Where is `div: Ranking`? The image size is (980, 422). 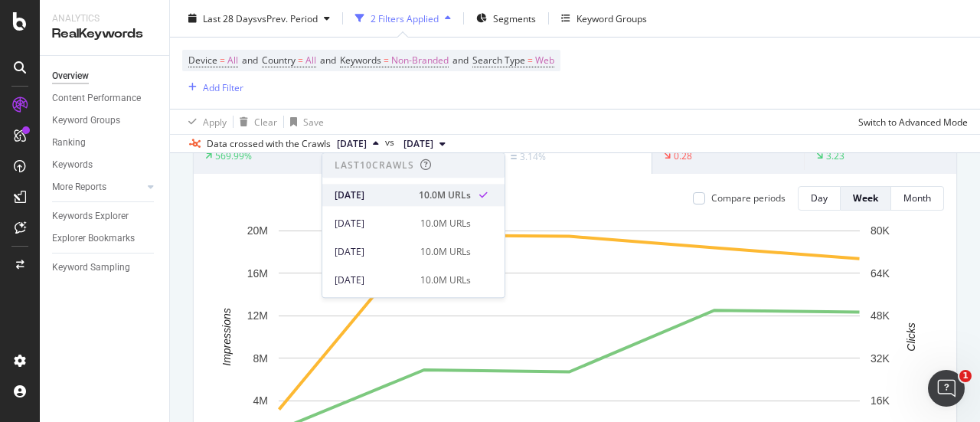 div: Ranking is located at coordinates (69, 142).